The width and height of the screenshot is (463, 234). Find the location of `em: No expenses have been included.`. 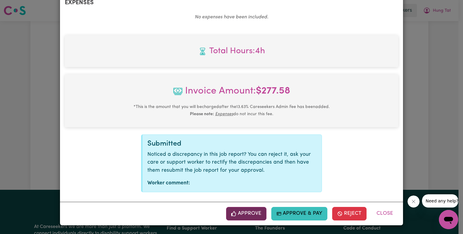

em: No expenses have been included. is located at coordinates (231, 17).